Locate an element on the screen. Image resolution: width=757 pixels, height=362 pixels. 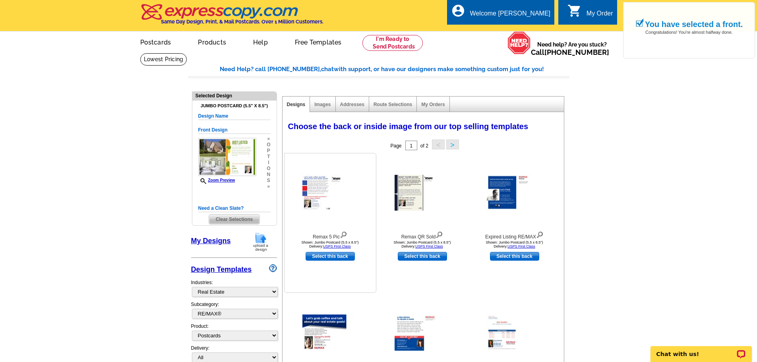
p: Chat with us! is located at coordinates (50, 17).